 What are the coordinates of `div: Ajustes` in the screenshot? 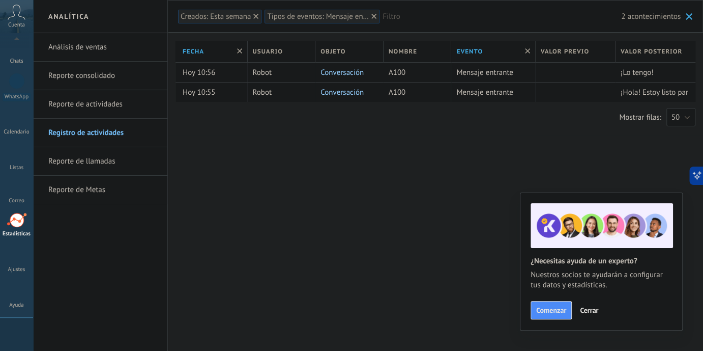 It's located at (17, 269).